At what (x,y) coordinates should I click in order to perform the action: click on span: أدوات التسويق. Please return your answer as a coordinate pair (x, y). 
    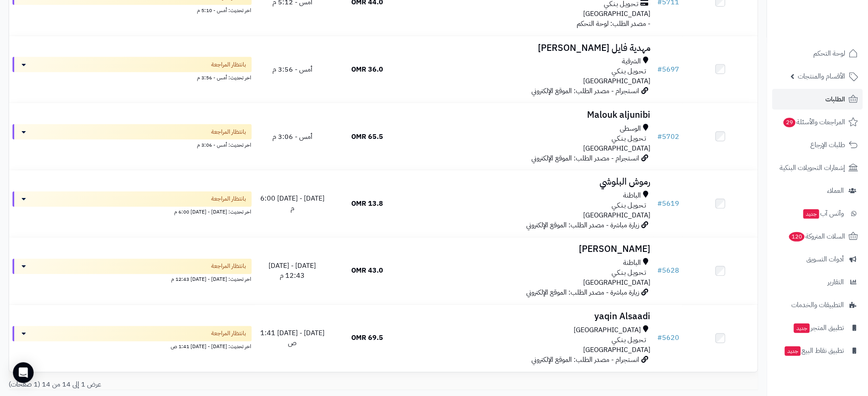
    Looking at the image, I should click on (825, 259).